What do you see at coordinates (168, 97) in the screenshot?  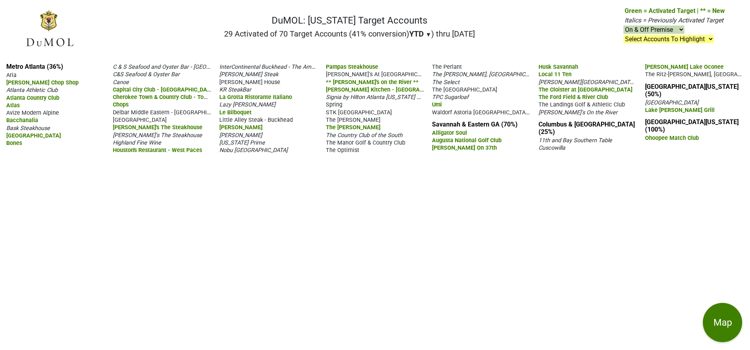 I see `span: Cherokee Town & Country Club - Town Club` at bounding box center [168, 97].